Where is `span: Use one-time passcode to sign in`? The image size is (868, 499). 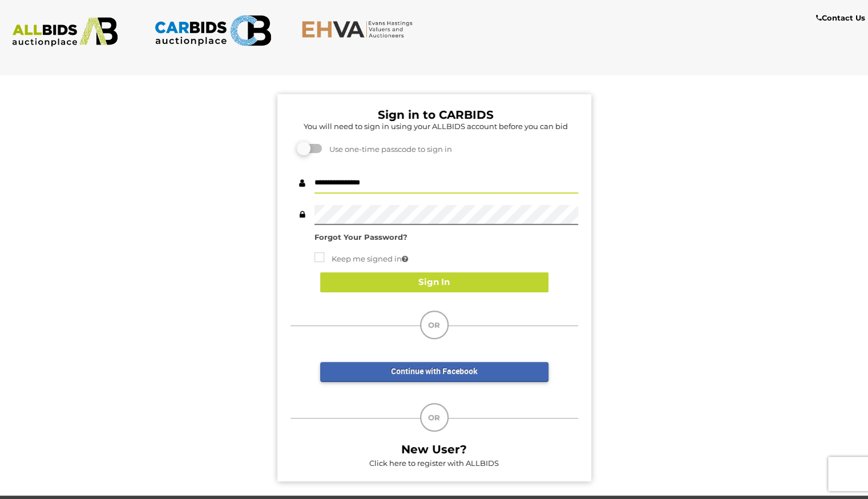 span: Use one-time passcode to sign in is located at coordinates (388, 149).